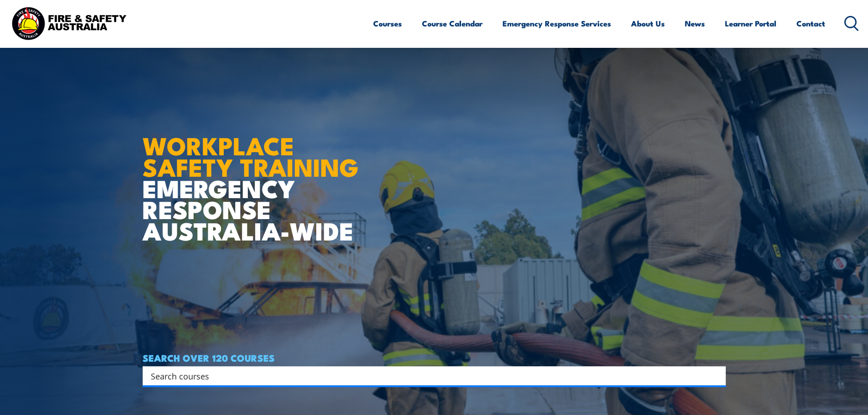  Describe the element at coordinates (716, 376) in the screenshot. I see `button: Search magnifier button` at that location.